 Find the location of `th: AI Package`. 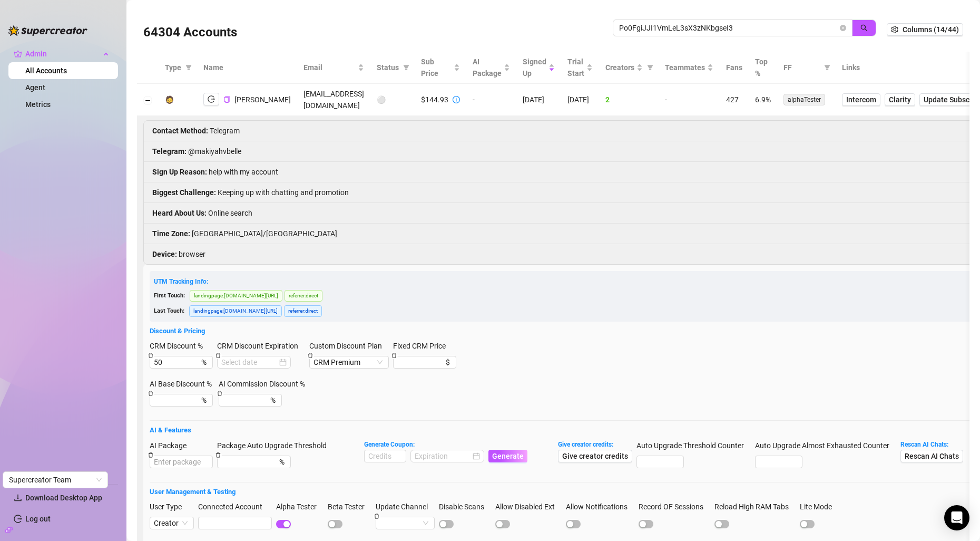

th: AI Package is located at coordinates (491, 67).